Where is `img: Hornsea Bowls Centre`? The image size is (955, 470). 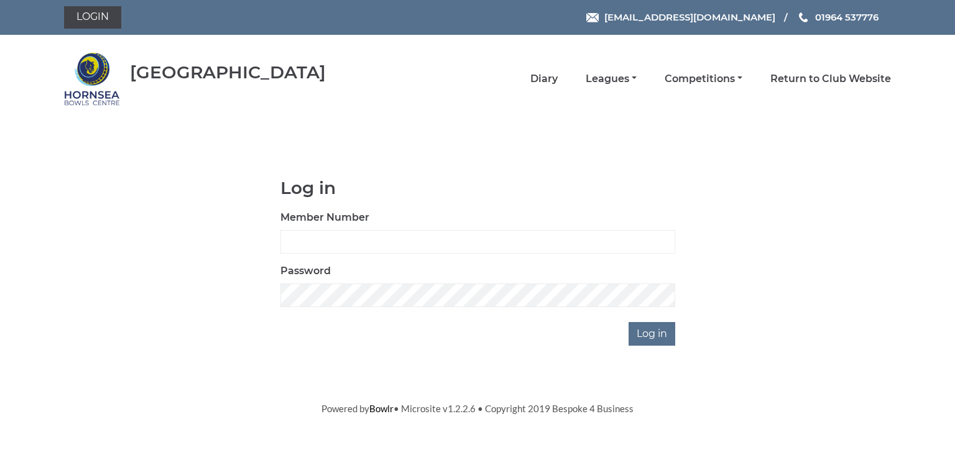
img: Hornsea Bowls Centre is located at coordinates (92, 79).